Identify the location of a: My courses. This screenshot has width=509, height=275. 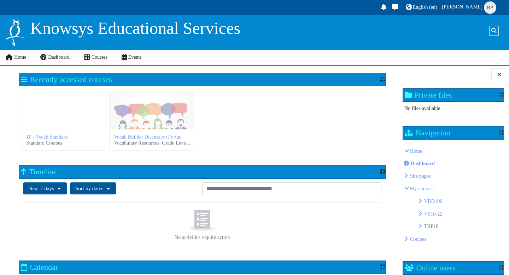
(422, 188).